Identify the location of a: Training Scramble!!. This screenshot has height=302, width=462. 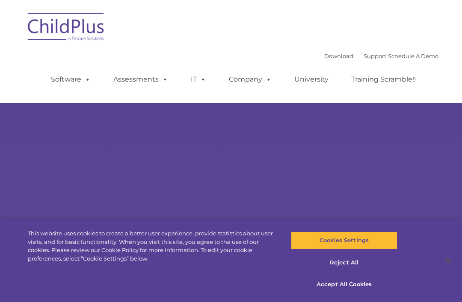
(383, 80).